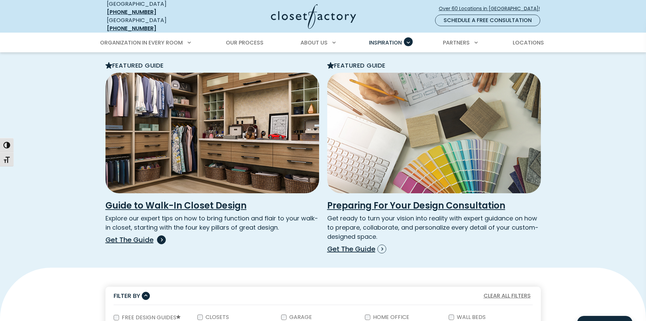 This screenshot has width=646, height=321. I want to click on h3: Guide to Walk-In Closet Design, so click(212, 205).